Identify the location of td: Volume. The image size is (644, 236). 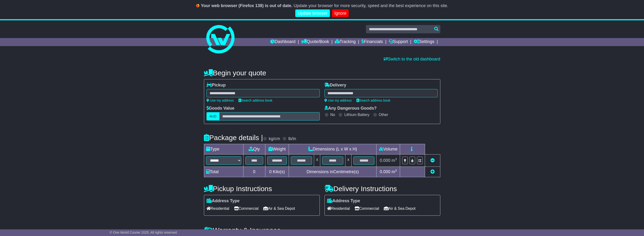
(388, 149).